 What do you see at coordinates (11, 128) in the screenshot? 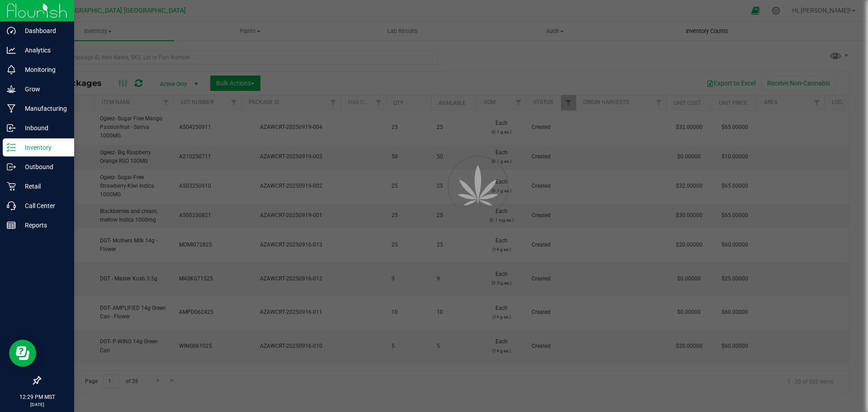
I see `inline-svg: Inbound` at bounding box center [11, 128].